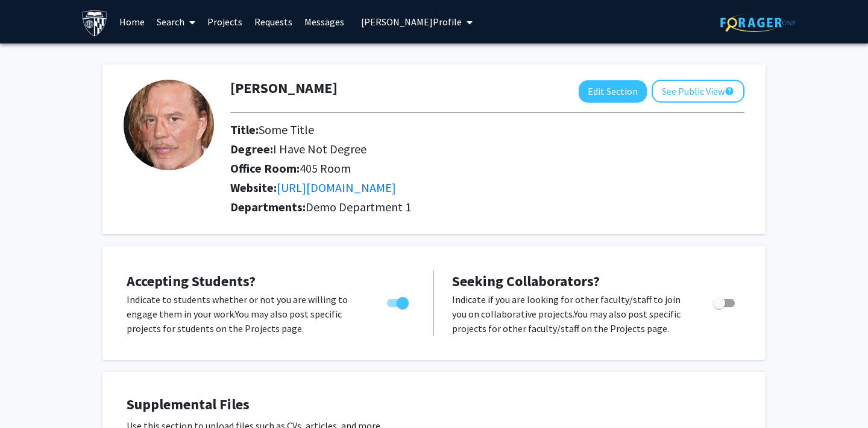  What do you see at coordinates (613, 91) in the screenshot?
I see `button: Edit Section` at bounding box center [613, 91].